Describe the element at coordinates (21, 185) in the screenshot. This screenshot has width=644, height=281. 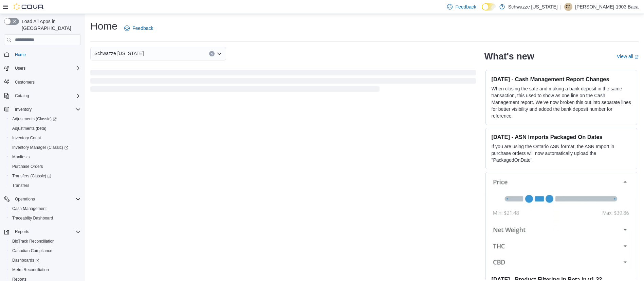
I see `a: Transfers` at that location.